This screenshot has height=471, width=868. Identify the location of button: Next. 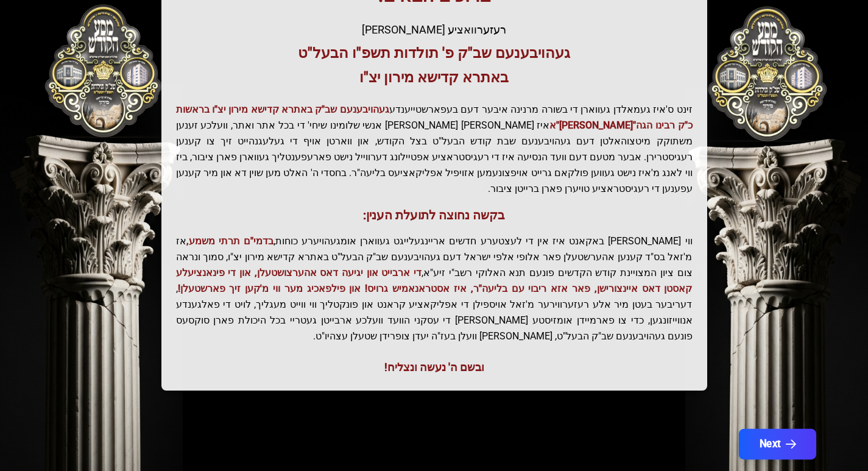
(776, 444).